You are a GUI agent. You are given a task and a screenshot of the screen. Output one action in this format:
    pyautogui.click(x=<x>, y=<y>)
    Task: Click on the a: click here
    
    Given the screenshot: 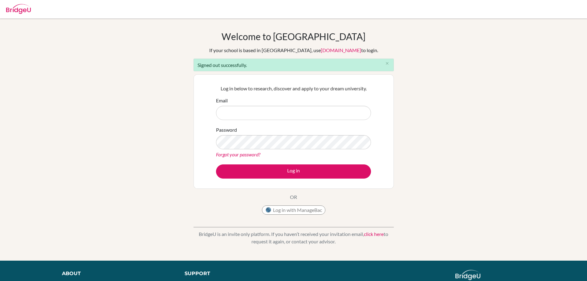 What is the action you would take?
    pyautogui.click(x=374, y=234)
    